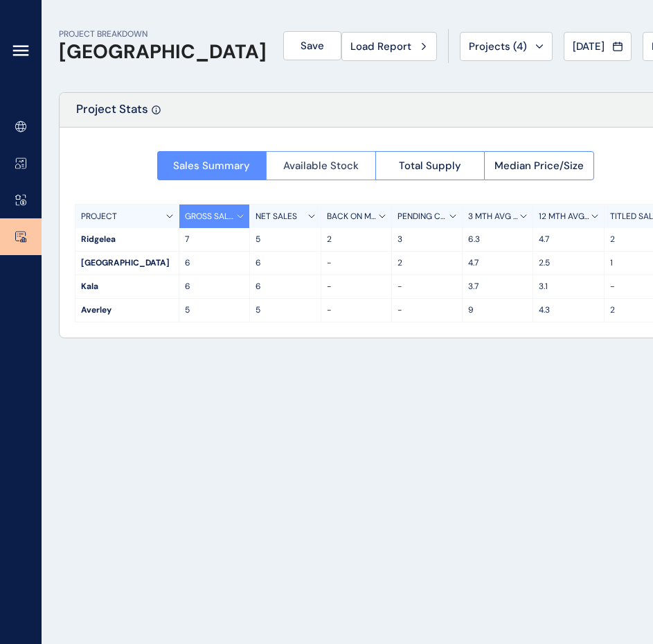 The width and height of the screenshot is (653, 644). What do you see at coordinates (312, 46) in the screenshot?
I see `button: Save` at bounding box center [312, 46].